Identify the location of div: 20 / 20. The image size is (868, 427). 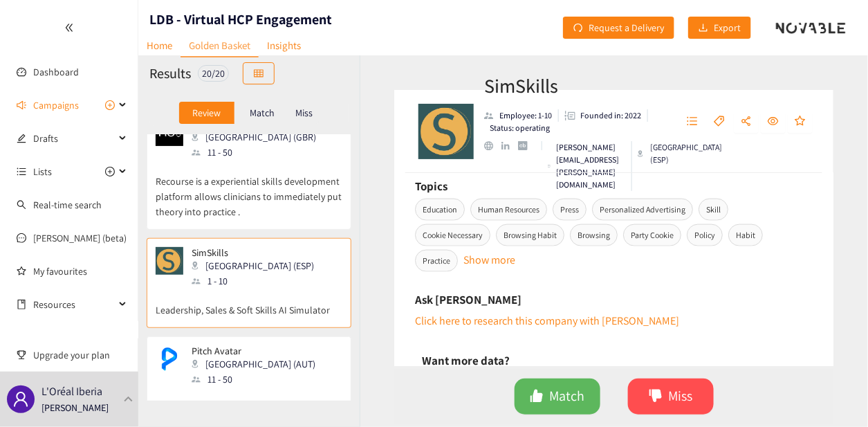
(213, 74).